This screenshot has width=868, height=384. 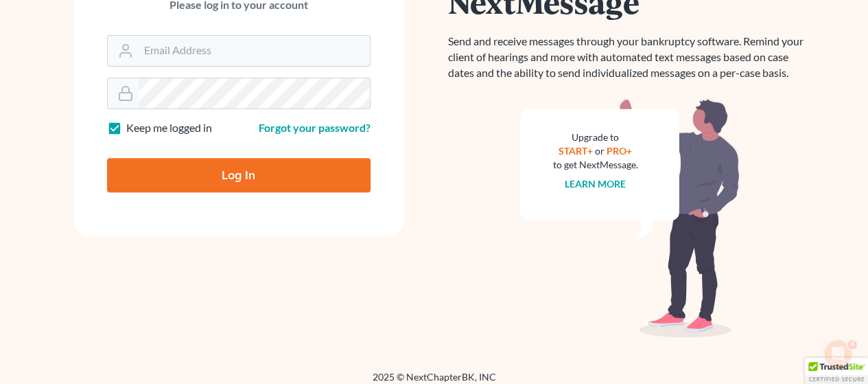 What do you see at coordinates (600, 150) in the screenshot?
I see `span: or` at bounding box center [600, 150].